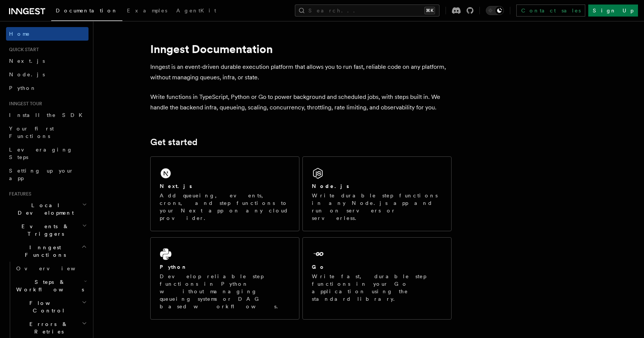 The height and width of the screenshot is (338, 644). I want to click on button: Search...⌘K, so click(367, 11).